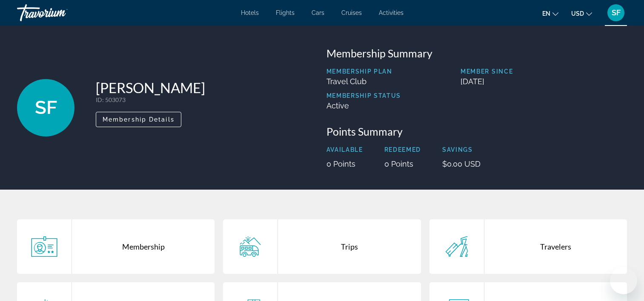  What do you see at coordinates (461, 164) in the screenshot?
I see `p: $0.00 USD` at bounding box center [461, 164].